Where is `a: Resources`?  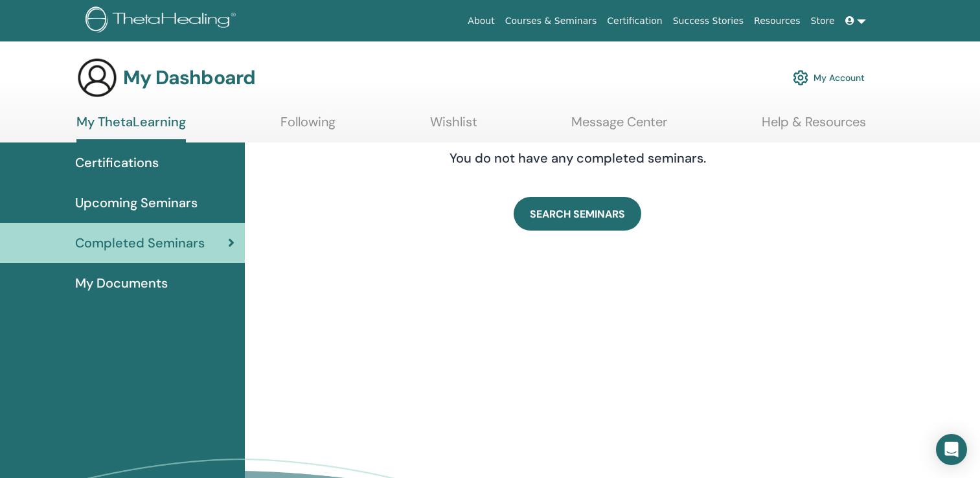 a: Resources is located at coordinates (777, 21).